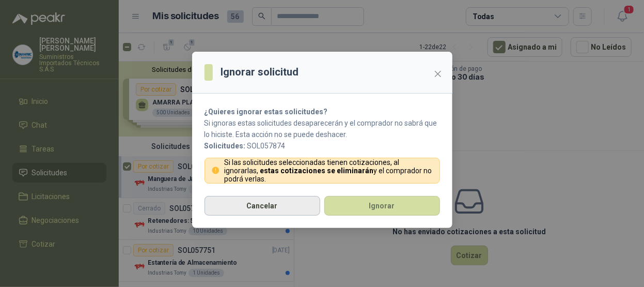 The width and height of the screenshot is (644, 287). I want to click on button: Cancelar, so click(262, 206).